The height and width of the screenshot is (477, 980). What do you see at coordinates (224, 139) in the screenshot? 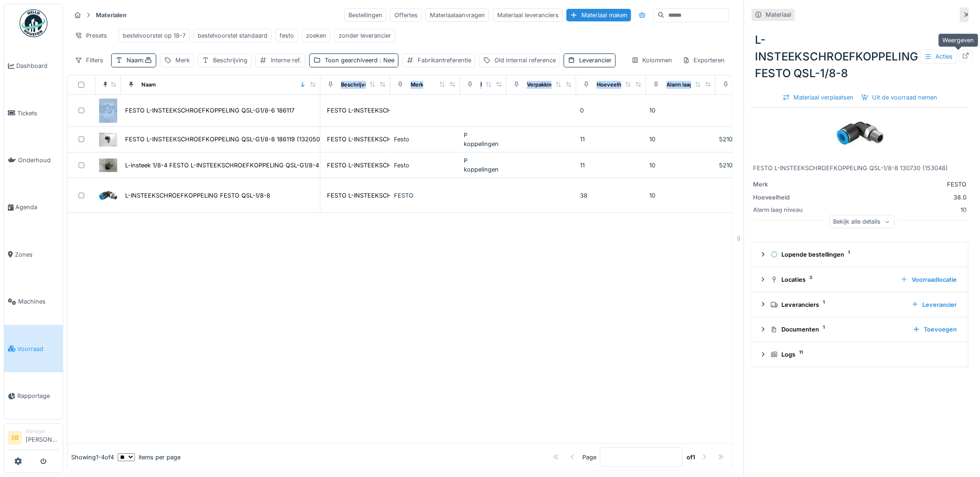
I see `div: FESTO L-INSTEEKSCHROEFKOPPELING QSL-G1/8-8 186119 (132050)` at bounding box center [224, 139].